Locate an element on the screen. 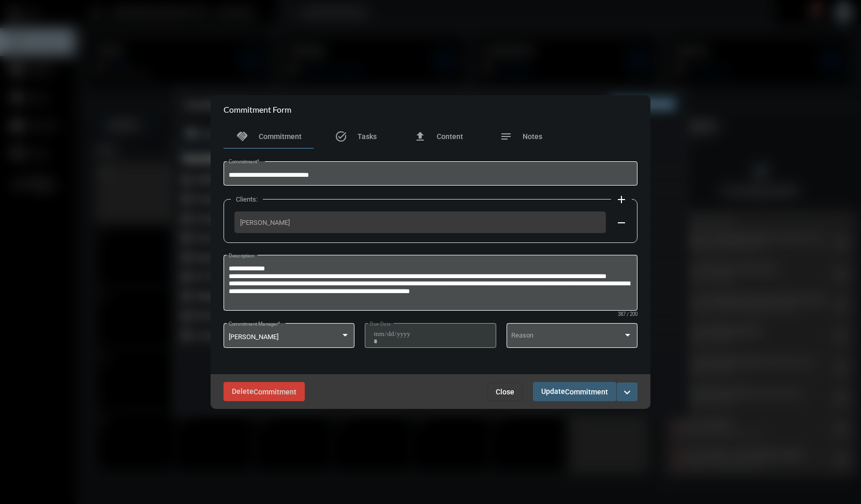 This screenshot has width=861, height=504. button: UpdateCommitment is located at coordinates (575, 391).